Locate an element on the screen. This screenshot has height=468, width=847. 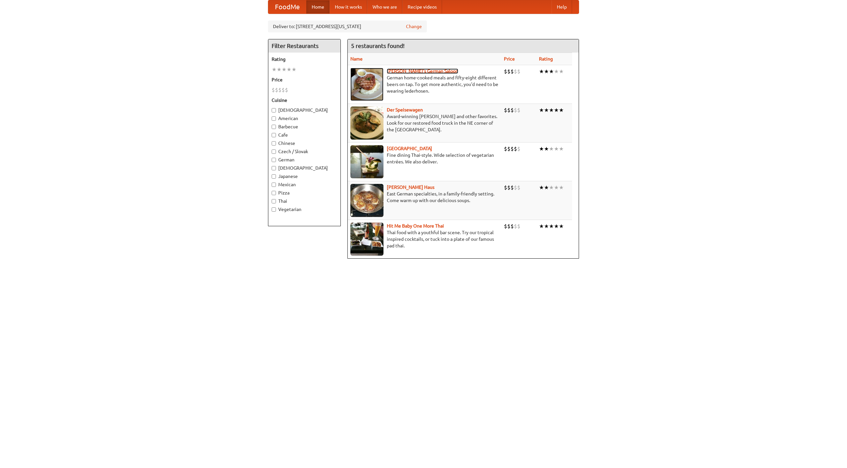
a: Name is located at coordinates (356, 59).